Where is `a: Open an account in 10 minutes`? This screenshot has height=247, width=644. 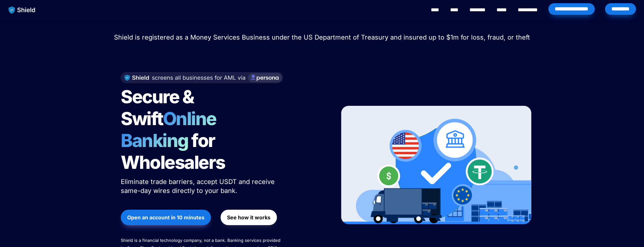 a: Open an account in 10 minutes is located at coordinates (166, 217).